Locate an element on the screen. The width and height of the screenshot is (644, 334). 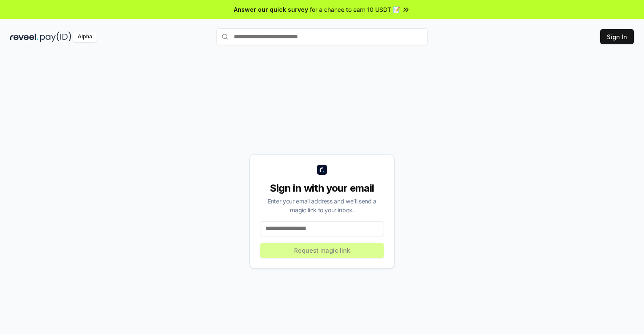
span: for a chance to earn 10 USDT 📝 is located at coordinates (355, 9).